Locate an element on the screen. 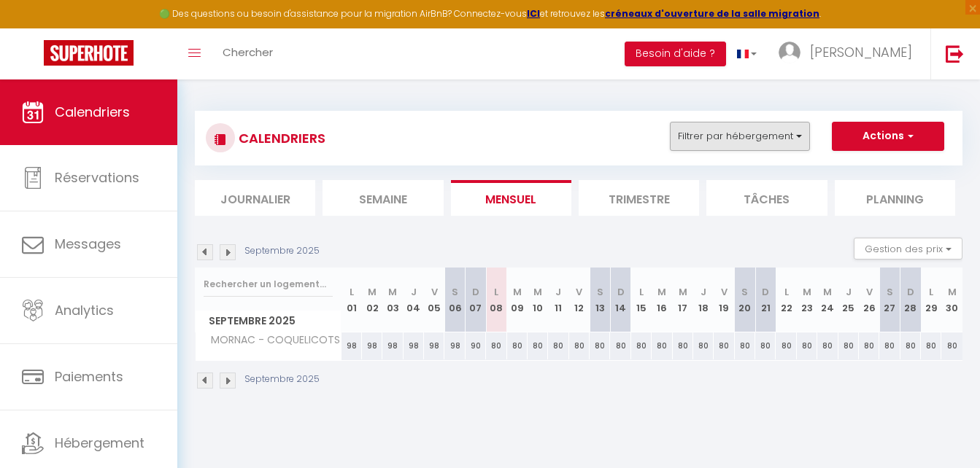 Image resolution: width=980 pixels, height=468 pixels. img: Super Booking is located at coordinates (88, 53).